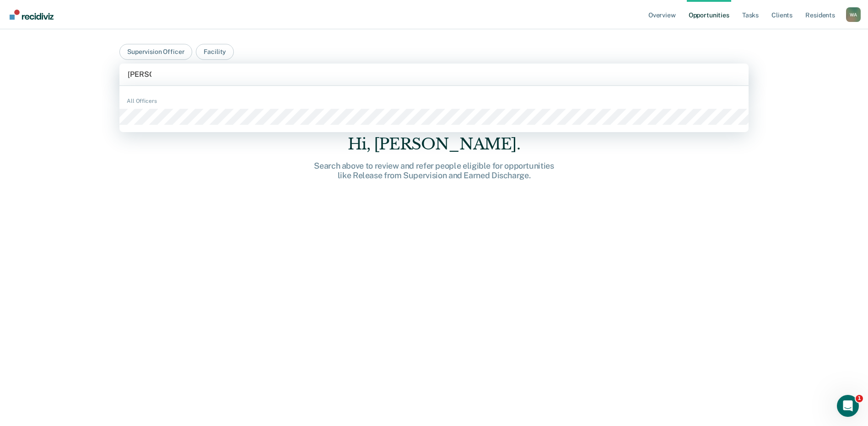 The width and height of the screenshot is (868, 426). What do you see at coordinates (434, 170) in the screenshot?
I see `div: Search above to review and refer people eligible for opportunities like Release from Supervision ...` at bounding box center [434, 170].